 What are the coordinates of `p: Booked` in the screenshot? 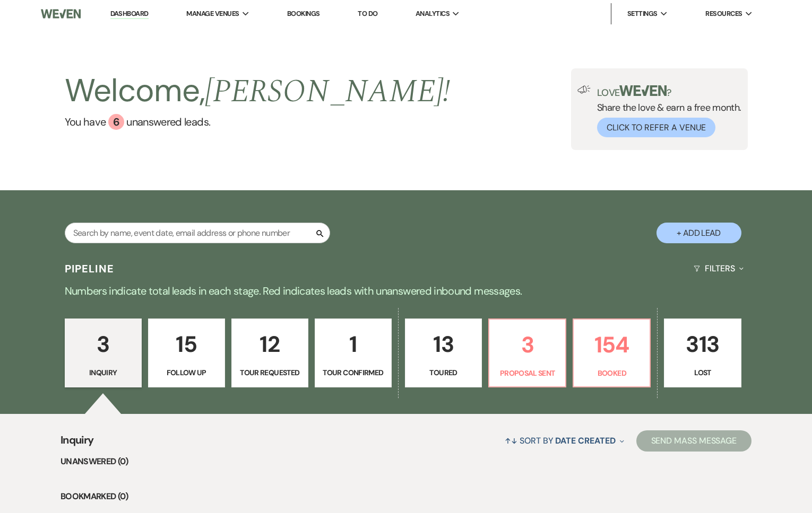 It's located at (612, 374).